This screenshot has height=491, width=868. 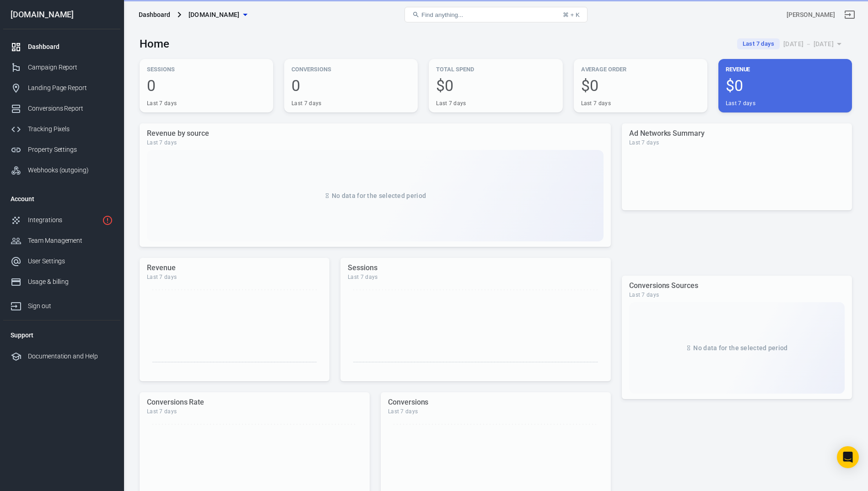 I want to click on a: Campaign Report, so click(x=62, y=67).